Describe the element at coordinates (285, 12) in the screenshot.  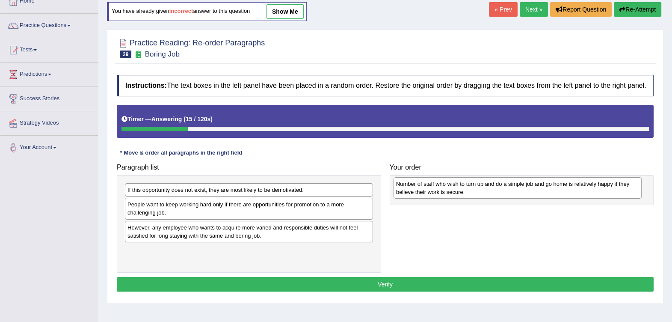
I see `a: show me` at that location.